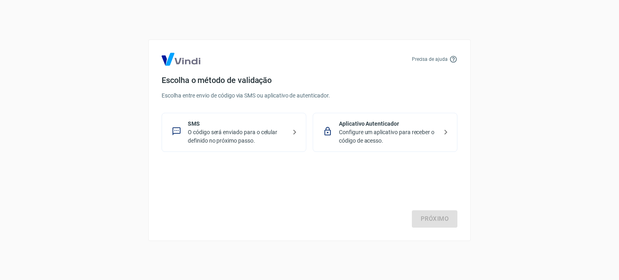 This screenshot has width=619, height=280. What do you see at coordinates (310, 96) in the screenshot?
I see `p: Escolha entre envio de código via SMS ou aplicativo de autenticador.` at bounding box center [310, 96].